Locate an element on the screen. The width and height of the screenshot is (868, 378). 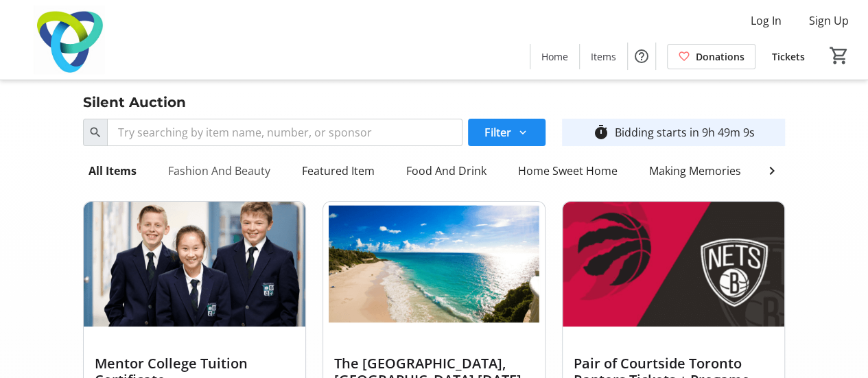
div: Silent Auction is located at coordinates (135, 102).